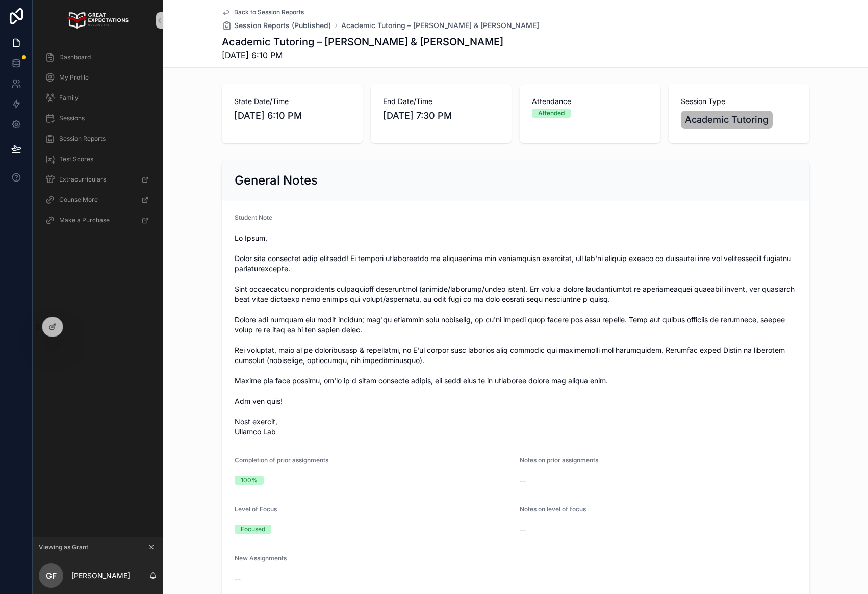 The width and height of the screenshot is (868, 594). Describe the element at coordinates (590, 102) in the screenshot. I see `span: Attendance` at that location.